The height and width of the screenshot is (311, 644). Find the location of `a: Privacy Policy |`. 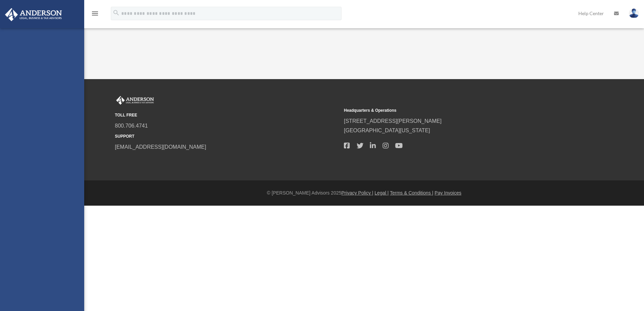

a: Privacy Policy | is located at coordinates (357, 193).